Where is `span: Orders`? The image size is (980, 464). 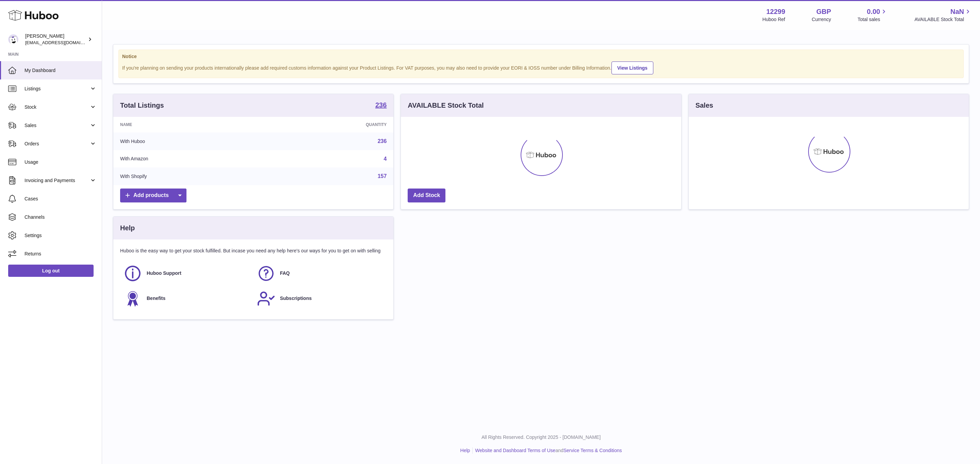
span: Orders is located at coordinates (57, 143).